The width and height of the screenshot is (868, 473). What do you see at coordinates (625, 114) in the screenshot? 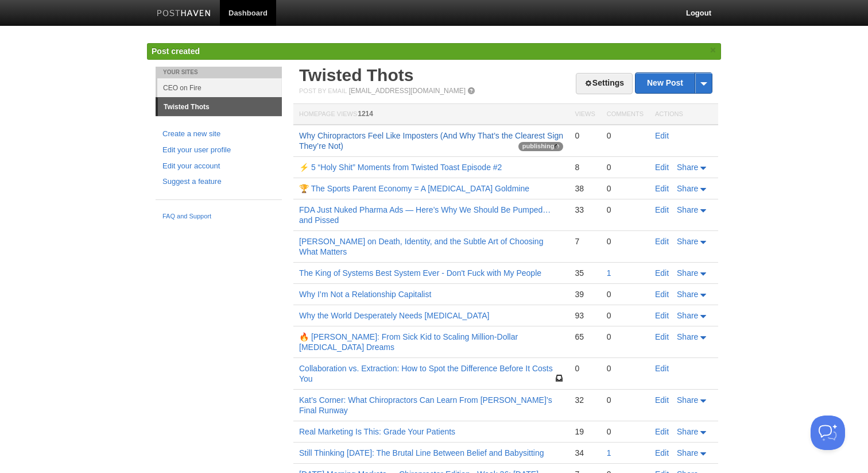
I see `th: Comments` at bounding box center [625, 114].